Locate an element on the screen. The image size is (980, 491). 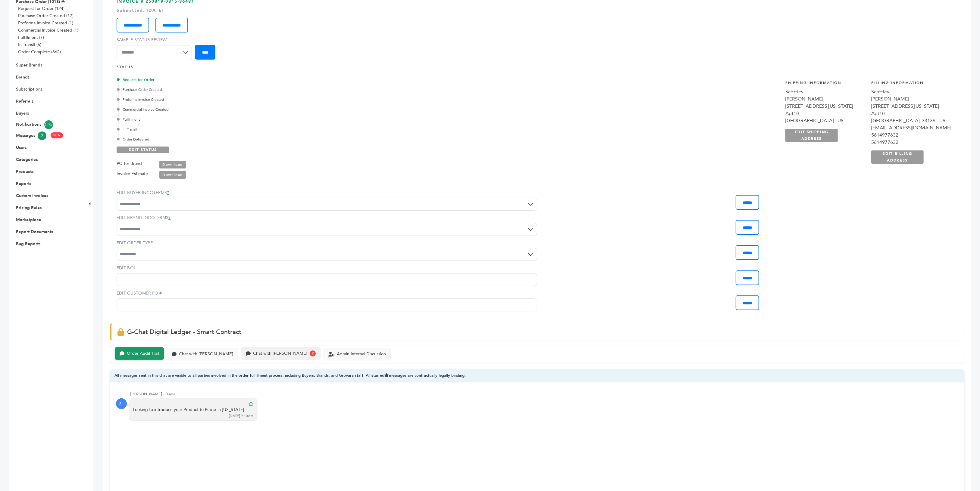
div: SL is located at coordinates (121, 404).